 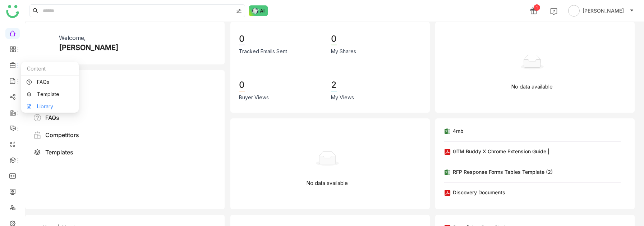 I want to click on div: 2, so click(x=334, y=85).